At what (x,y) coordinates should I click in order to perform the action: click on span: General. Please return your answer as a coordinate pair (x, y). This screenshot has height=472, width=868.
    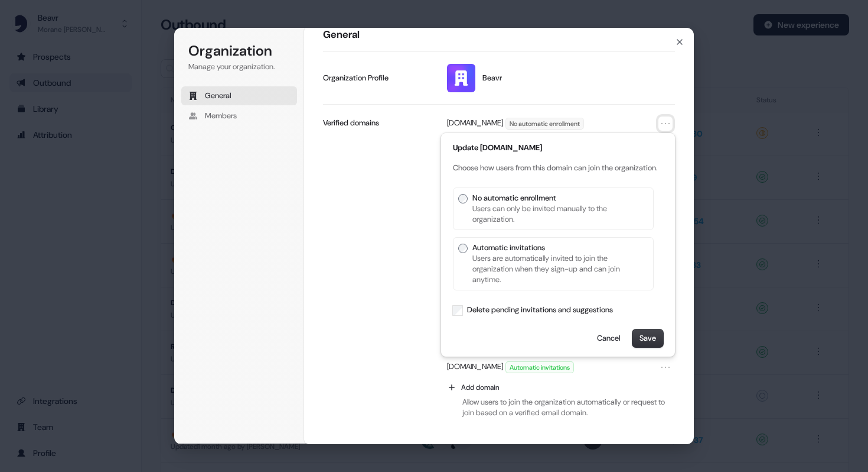
    Looking at the image, I should click on (218, 96).